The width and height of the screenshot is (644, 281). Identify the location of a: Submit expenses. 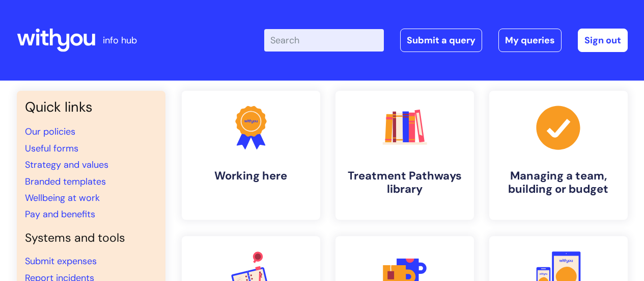
(61, 261).